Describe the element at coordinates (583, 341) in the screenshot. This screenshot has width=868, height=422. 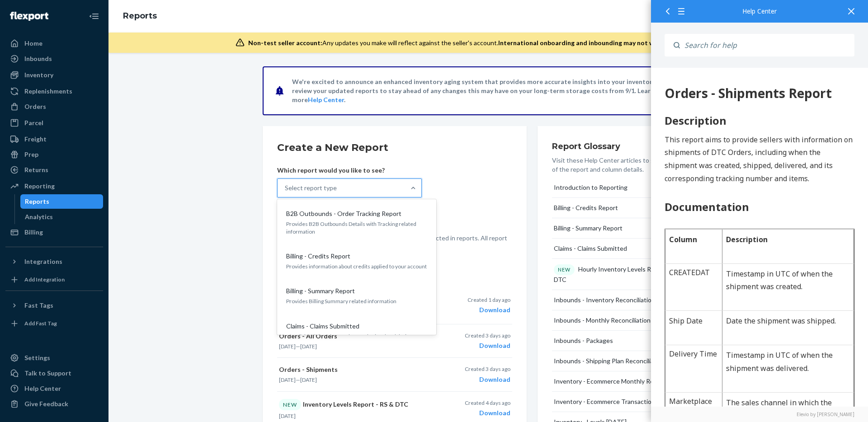
I see `div: Inbounds - Packages` at that location.